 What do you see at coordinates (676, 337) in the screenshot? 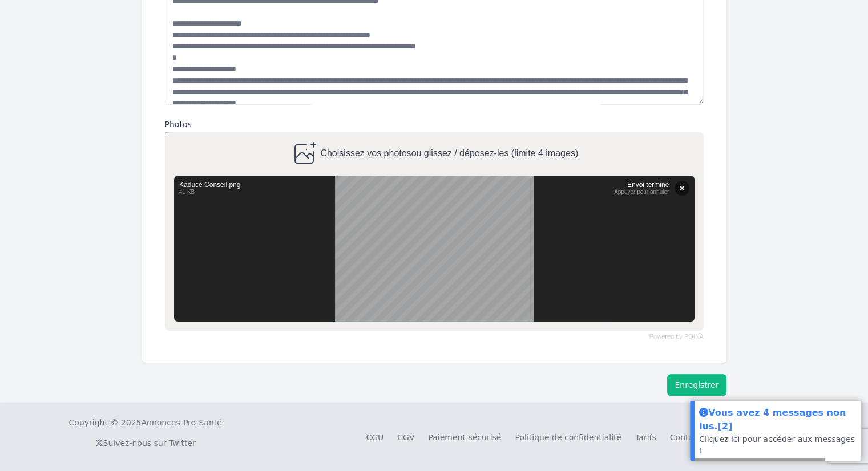
I see `a: Powered by PQINA` at bounding box center [676, 337].